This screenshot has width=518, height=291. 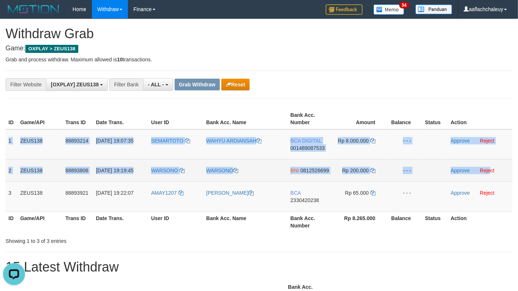 I want to click on div: Filter Bank, so click(x=126, y=85).